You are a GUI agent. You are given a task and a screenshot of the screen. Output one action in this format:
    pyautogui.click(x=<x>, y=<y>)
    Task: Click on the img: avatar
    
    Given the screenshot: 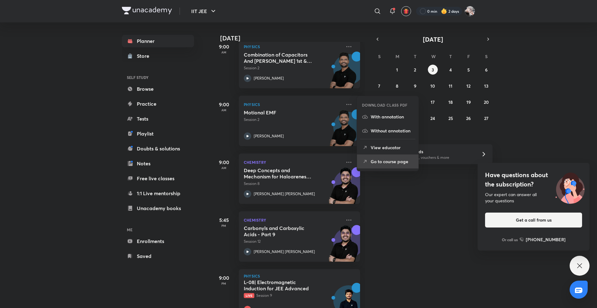 What is the action you would take?
    pyautogui.click(x=406, y=11)
    